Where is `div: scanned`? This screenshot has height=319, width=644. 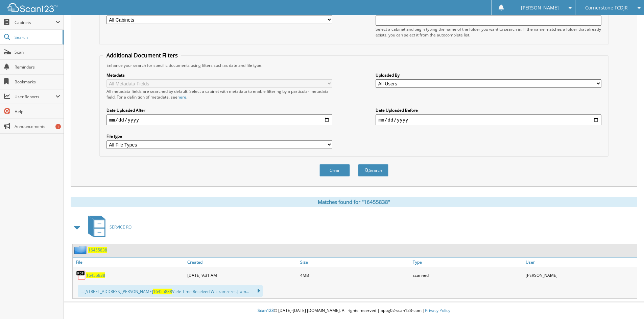
div: scanned is located at coordinates (468, 275).